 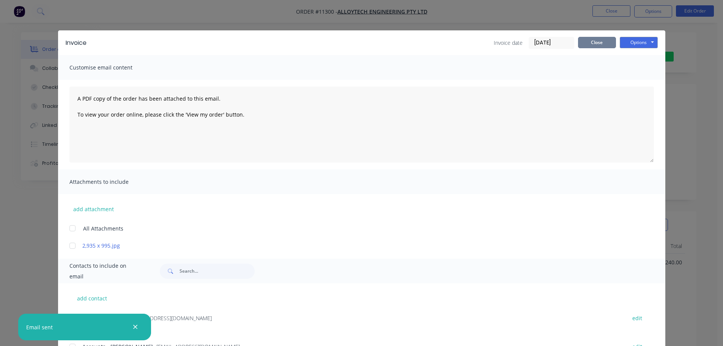 What do you see at coordinates (217, 271) in the screenshot?
I see `input: Search...` at bounding box center [217, 271].